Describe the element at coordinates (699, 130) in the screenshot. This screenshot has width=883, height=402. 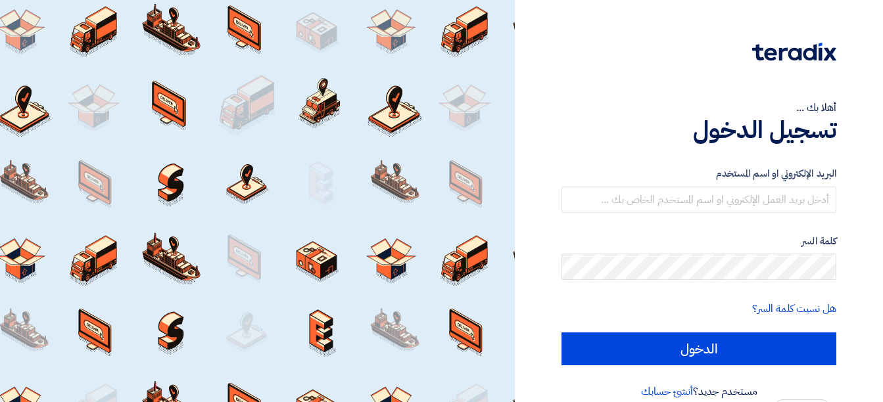
I see `h1: تسجيل الدخول` at that location.